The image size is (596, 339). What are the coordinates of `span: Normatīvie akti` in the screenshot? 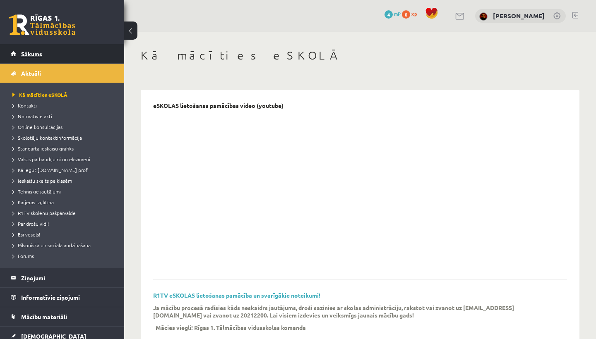 It's located at (32, 116).